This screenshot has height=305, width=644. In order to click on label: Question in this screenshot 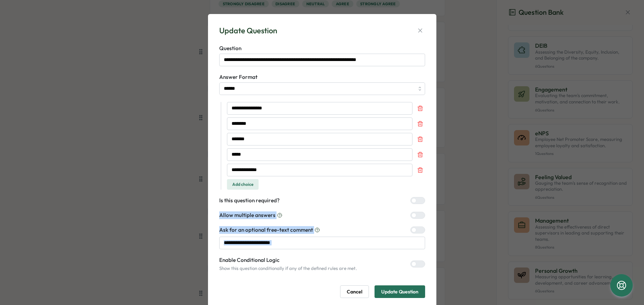, I will do `click(322, 49)`.